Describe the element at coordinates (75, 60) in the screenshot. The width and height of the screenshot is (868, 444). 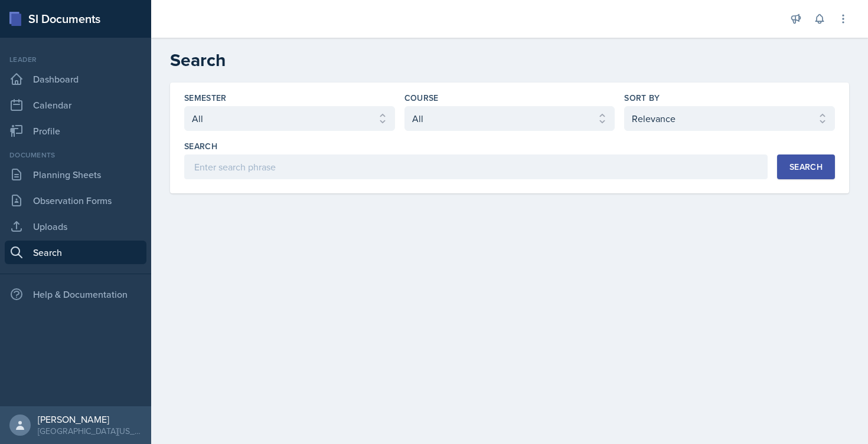
I see `div: Leader` at that location.